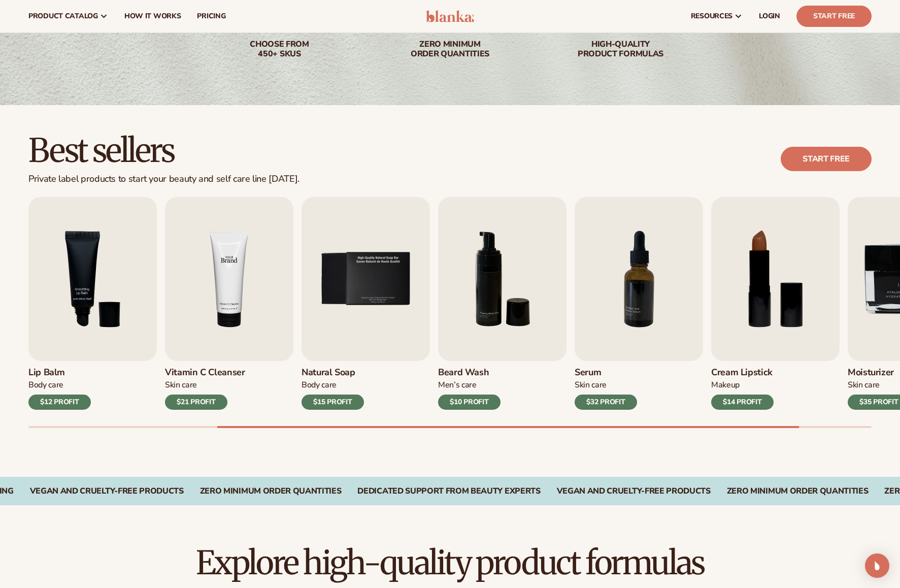 This screenshot has height=588, width=900. I want to click on div: DEDICATED SUPPORT FROM BEAUTY EXPERTS, so click(449, 491).